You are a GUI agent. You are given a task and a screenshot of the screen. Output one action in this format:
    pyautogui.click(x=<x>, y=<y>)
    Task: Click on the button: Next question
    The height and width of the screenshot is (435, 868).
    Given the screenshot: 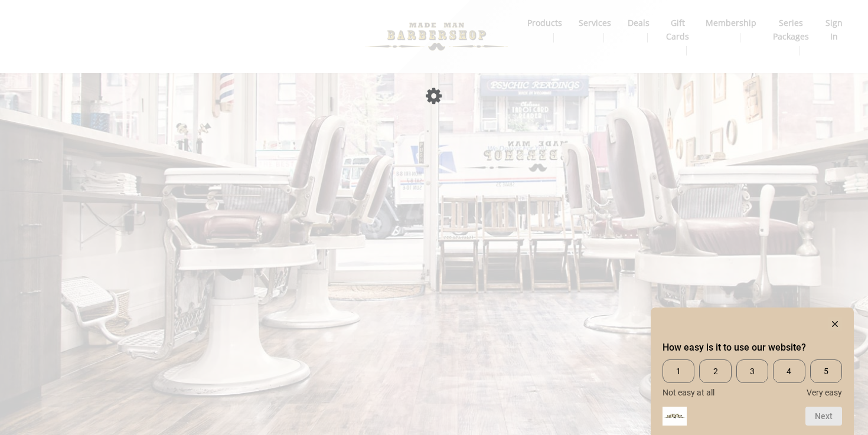 What is the action you would take?
    pyautogui.click(x=824, y=416)
    